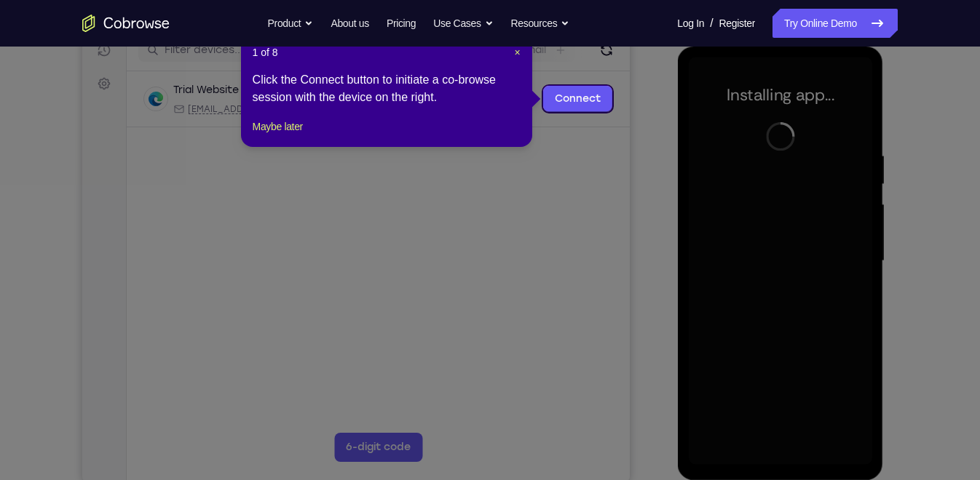  Describe the element at coordinates (349, 23) in the screenshot. I see `a: About us` at that location.